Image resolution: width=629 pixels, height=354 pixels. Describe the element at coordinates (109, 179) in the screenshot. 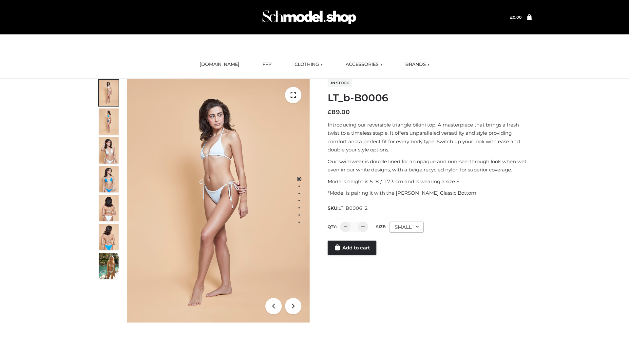

I see `img: ArielClassicBikiniTop_CloudNine_AzureSky_OW114ECO_4-scaled.jpg` at that location.